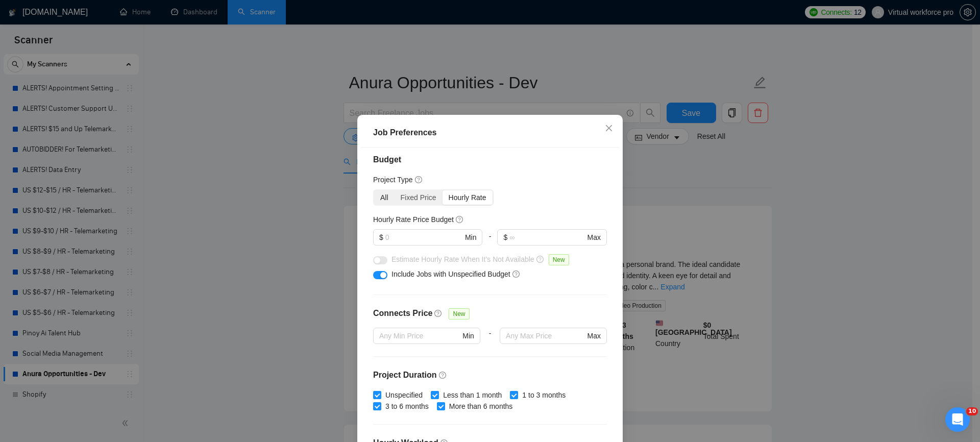  What do you see at coordinates (609, 128) in the screenshot?
I see `span: close` at bounding box center [609, 128].